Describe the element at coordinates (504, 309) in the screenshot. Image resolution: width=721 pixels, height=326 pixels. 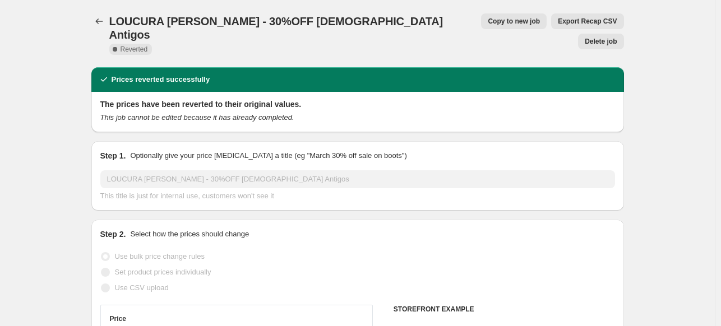
I see `h6: STOREFRONT EXAMPLE` at that location.